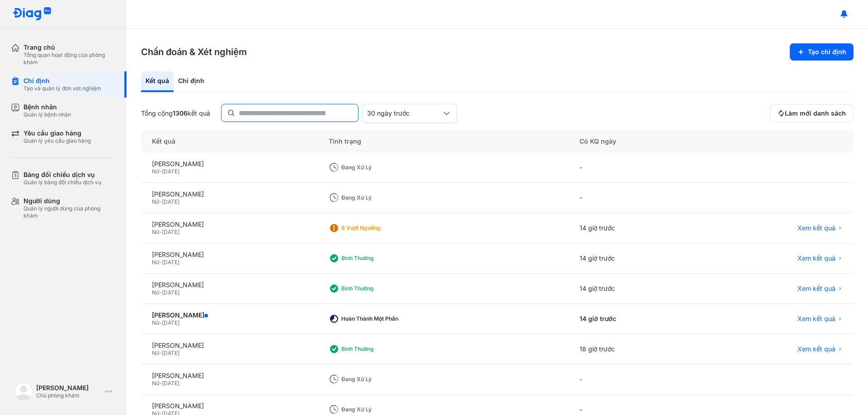 The width and height of the screenshot is (868, 415). Describe the element at coordinates (70, 212) in the screenshot. I see `div: Quản lý người dùng của phòng khám` at that location.